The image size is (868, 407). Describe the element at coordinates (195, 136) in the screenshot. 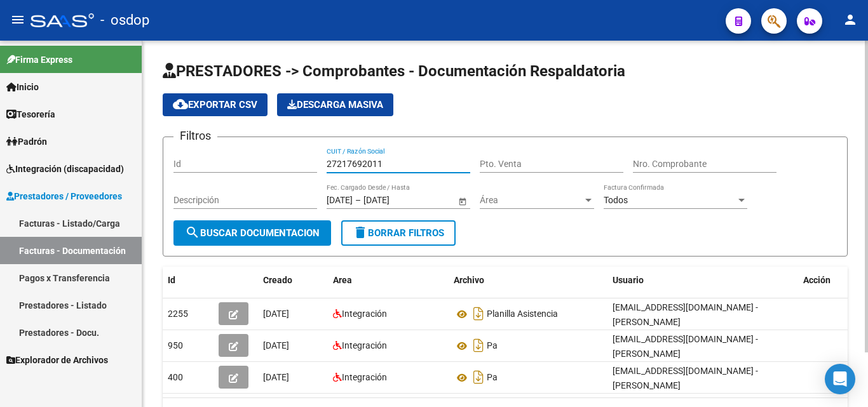

I see `h3: Filtros` at that location.